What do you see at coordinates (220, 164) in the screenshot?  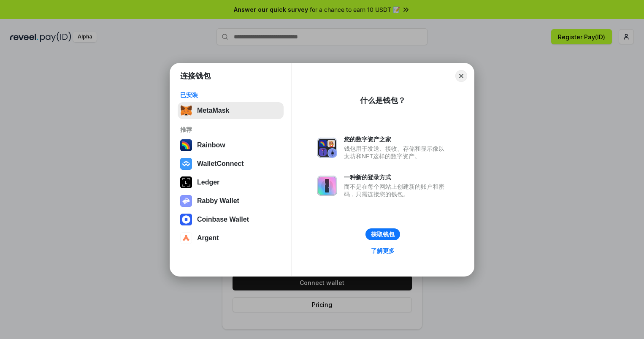 I see `div: WalletConnect` at bounding box center [220, 164].